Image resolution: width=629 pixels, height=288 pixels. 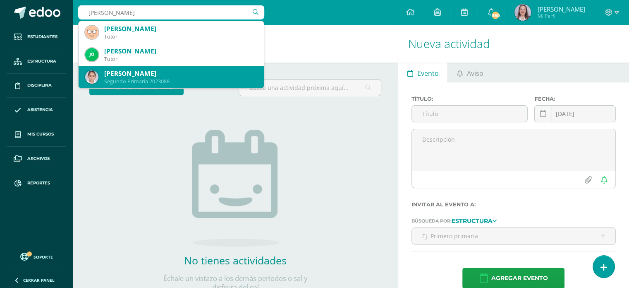 What do you see at coordinates (575, 113) in the screenshot?
I see `input: Fecha de entrega` at bounding box center [575, 113].